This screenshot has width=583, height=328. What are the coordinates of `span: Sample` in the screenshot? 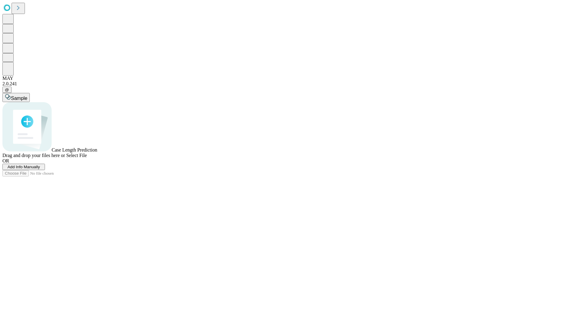 It's located at (19, 98).